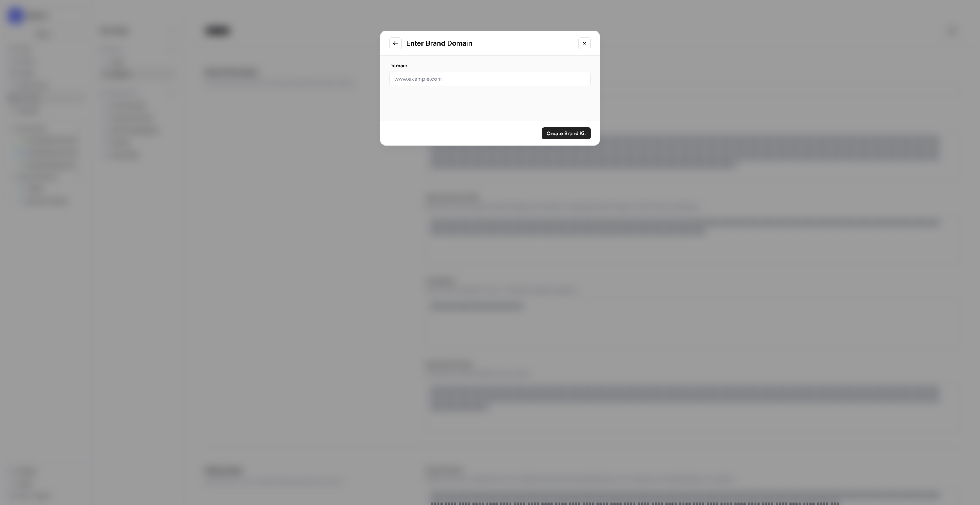  I want to click on span: Create Brand Kit, so click(567, 133).